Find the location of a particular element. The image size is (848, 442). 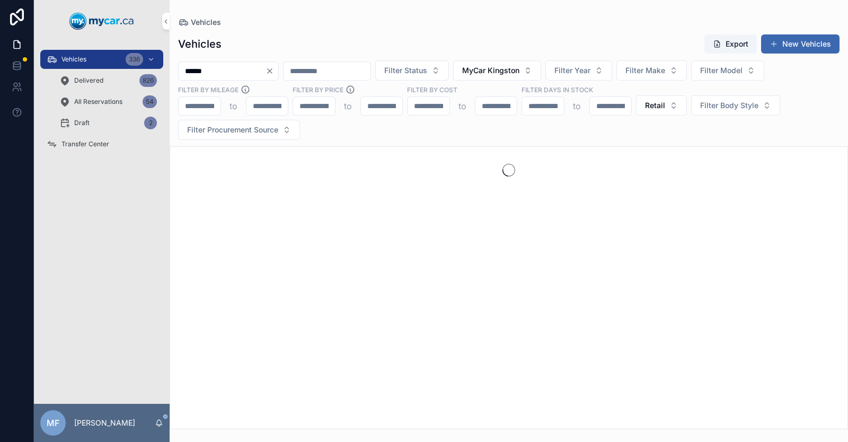

span: MyCar Kingston is located at coordinates (491, 71).